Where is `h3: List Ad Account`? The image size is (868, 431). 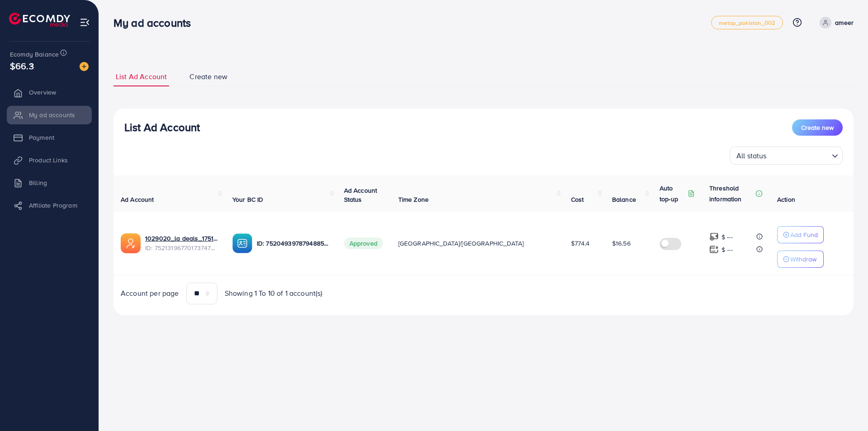
h3: List Ad Account is located at coordinates (162, 127).